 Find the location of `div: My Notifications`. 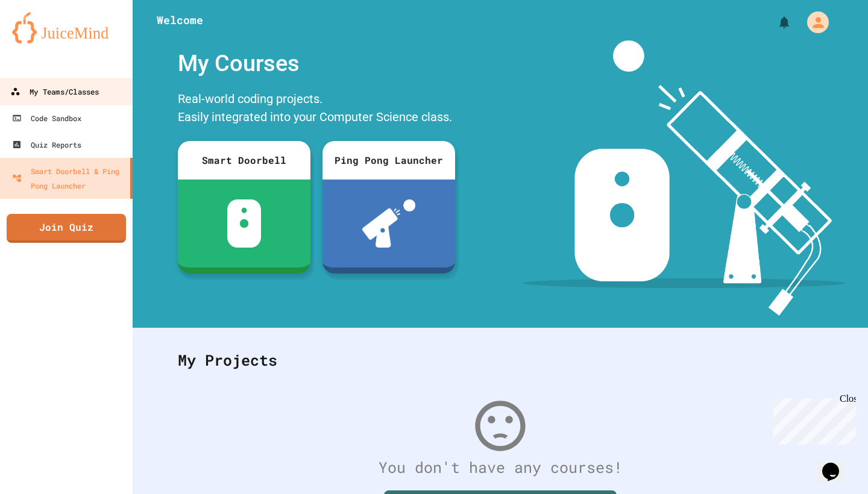

div: My Notifications is located at coordinates (775, 23).